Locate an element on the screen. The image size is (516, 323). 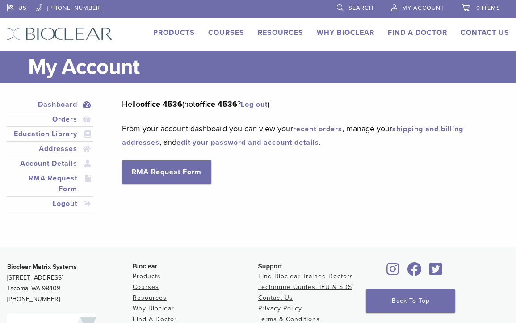
p: Hello (not ? ) is located at coordinates (309, 104).